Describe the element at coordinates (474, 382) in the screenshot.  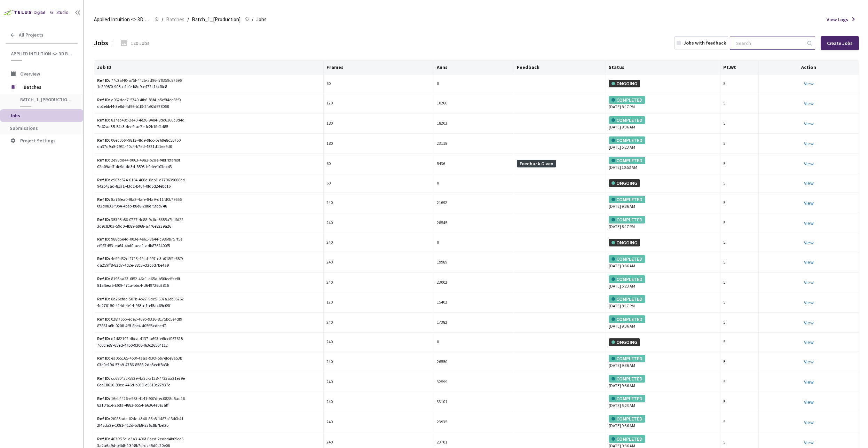
I see `td: 32599` at that location.